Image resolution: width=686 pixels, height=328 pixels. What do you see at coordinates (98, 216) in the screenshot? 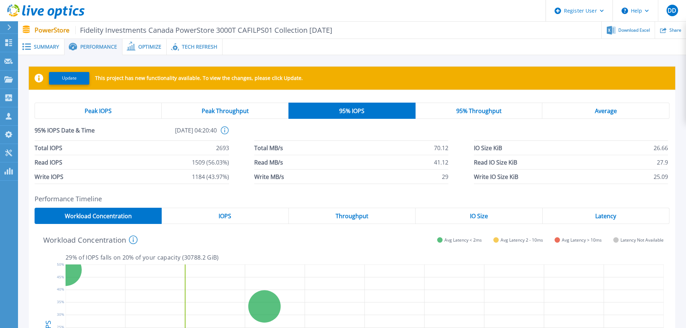
I see `span: Workload Concentration` at bounding box center [98, 216].